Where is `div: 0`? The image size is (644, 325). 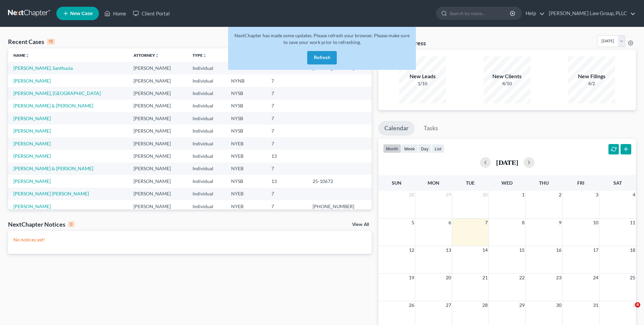 div: 0 is located at coordinates (71, 224).